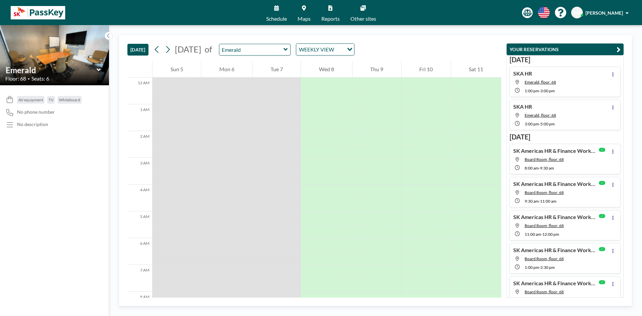  What do you see at coordinates (377, 69) in the screenshot?
I see `div: Thu 9` at bounding box center [377, 69].